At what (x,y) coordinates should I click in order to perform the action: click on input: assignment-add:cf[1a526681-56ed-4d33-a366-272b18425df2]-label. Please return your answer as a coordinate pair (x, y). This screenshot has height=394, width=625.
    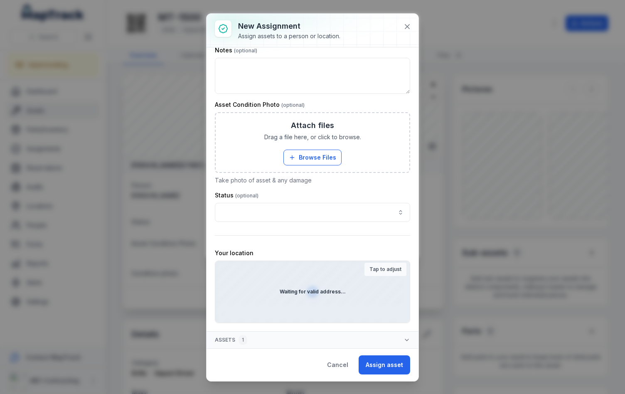
    Looking at the image, I should click on (313, 212).